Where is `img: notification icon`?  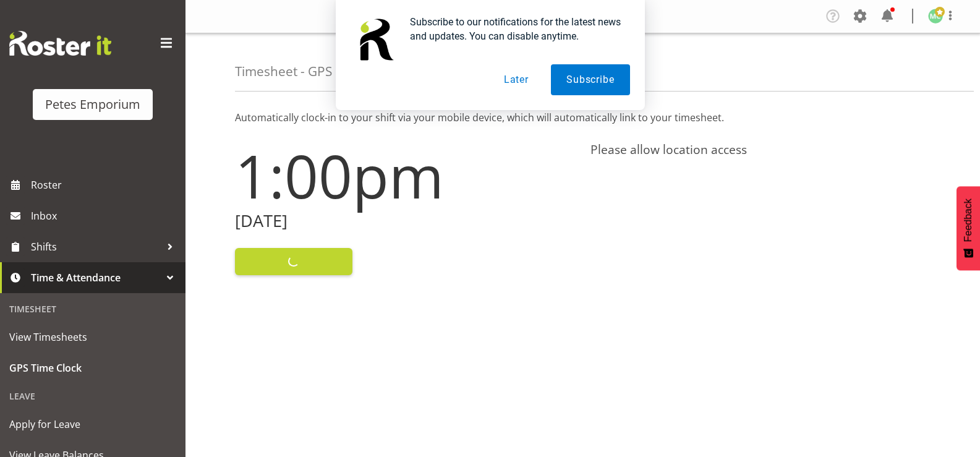
img: notification icon is located at coordinates (375, 39).